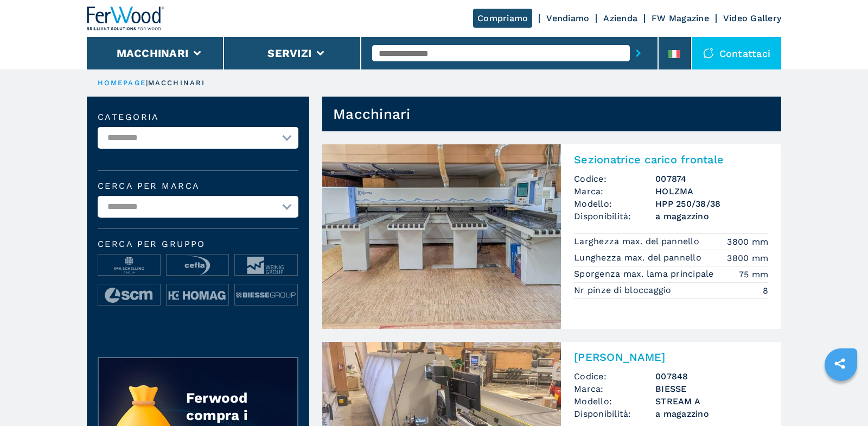 The width and height of the screenshot is (868, 426). I want to click on div: Contattaci, so click(737, 53).